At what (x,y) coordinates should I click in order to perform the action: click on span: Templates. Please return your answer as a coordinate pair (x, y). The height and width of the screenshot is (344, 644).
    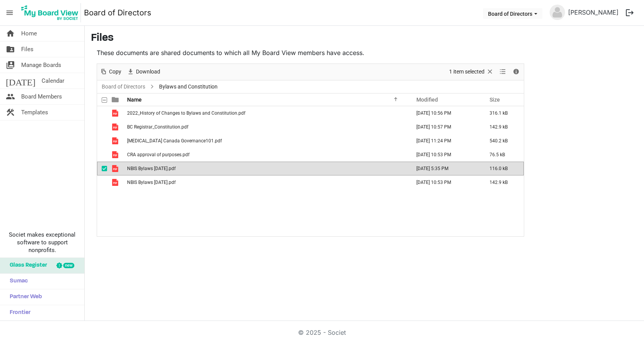
    Looking at the image, I should click on (35, 113).